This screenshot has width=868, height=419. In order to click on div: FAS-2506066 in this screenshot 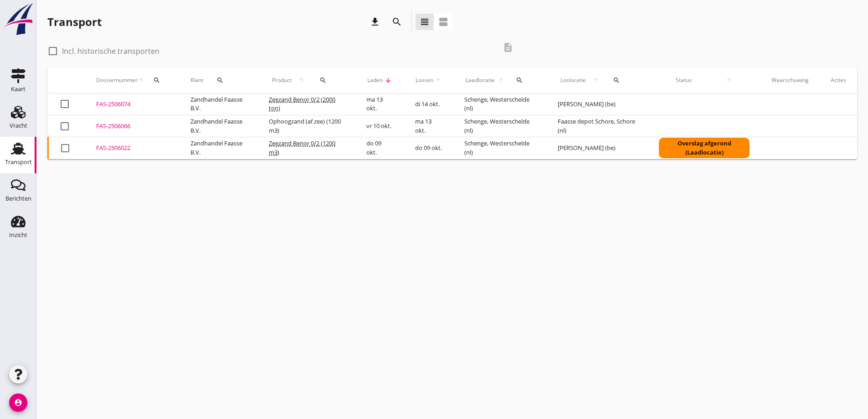, I will do `click(132, 126)`.